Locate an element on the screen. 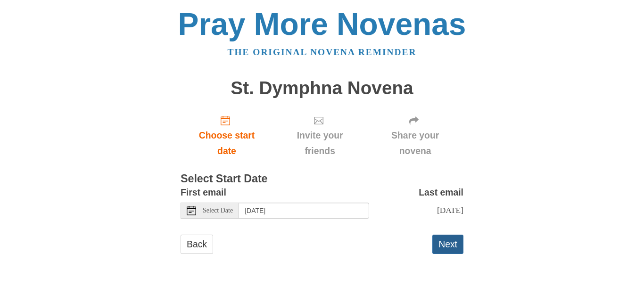 This screenshot has width=644, height=286. a: Pray More Novenas is located at coordinates (322, 24).